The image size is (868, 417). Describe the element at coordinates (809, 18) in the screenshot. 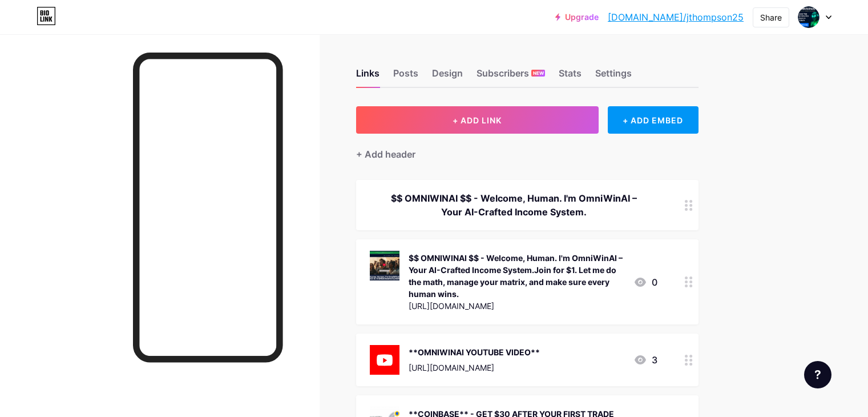

I see `img: jthompson25` at that location.